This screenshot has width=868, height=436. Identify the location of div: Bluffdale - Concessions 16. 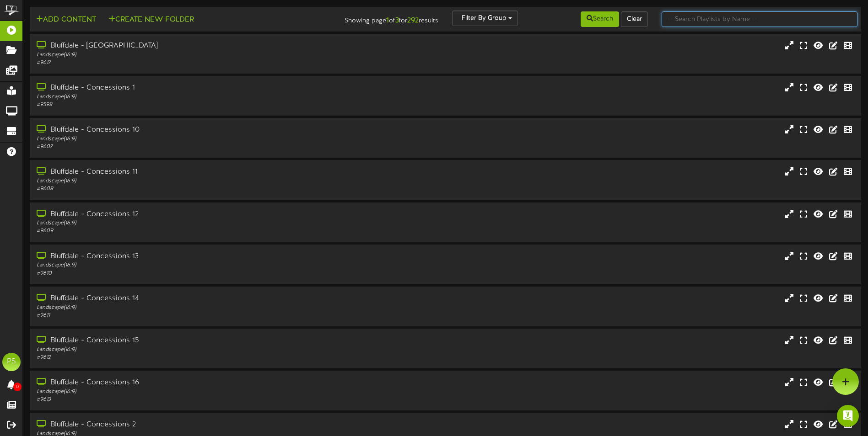
(203, 383).